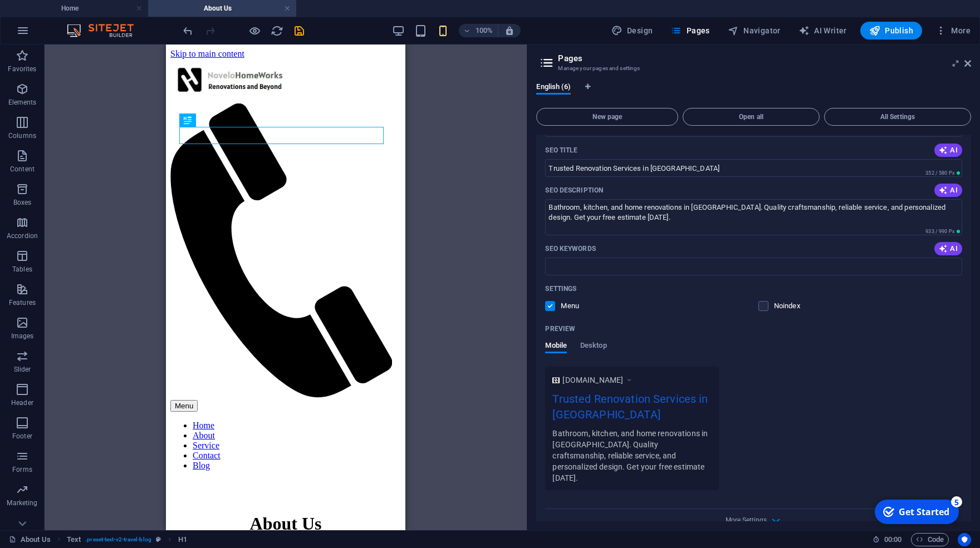  I want to click on h6: Session time, so click(887, 540).